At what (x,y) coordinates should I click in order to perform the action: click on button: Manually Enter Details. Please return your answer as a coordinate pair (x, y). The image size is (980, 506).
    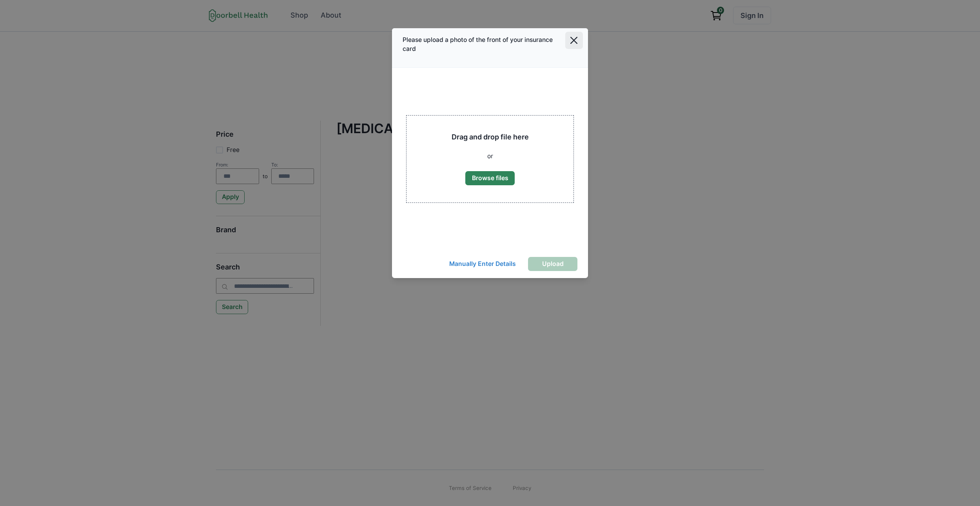
    Looking at the image, I should click on (482, 264).